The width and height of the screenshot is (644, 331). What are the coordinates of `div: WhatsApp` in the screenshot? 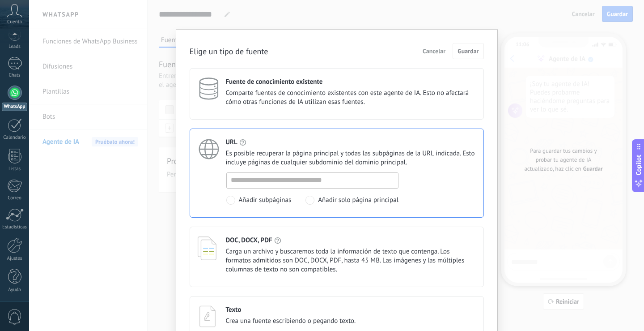 It's located at (14, 106).